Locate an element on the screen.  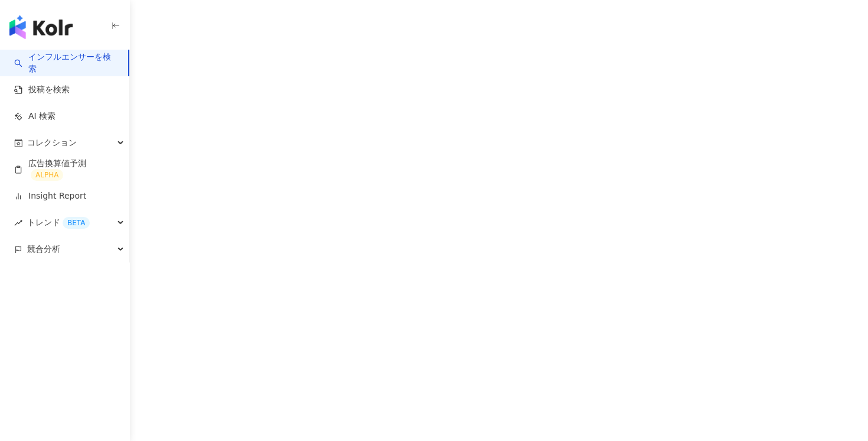
div: BETA is located at coordinates (76, 223).